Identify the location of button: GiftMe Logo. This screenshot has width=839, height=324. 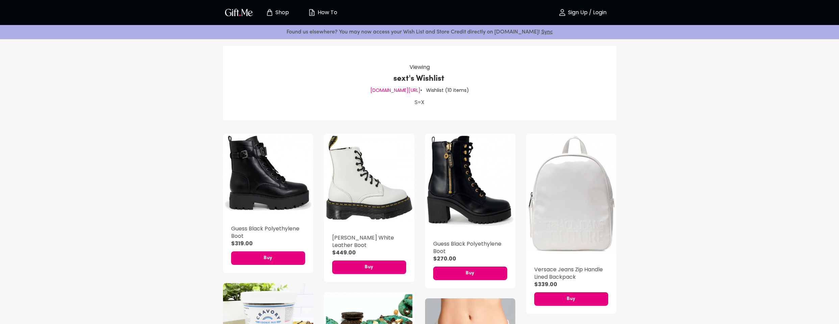
(239, 13).